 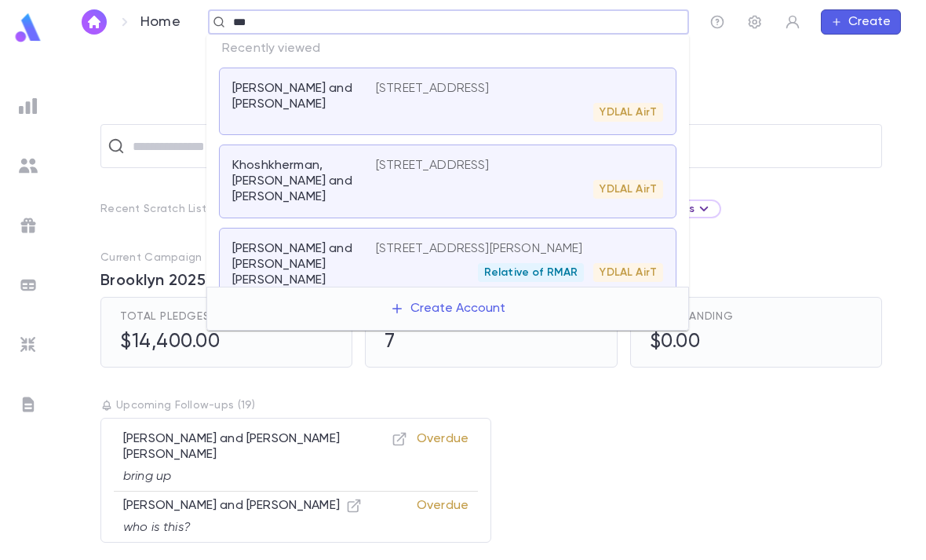 What do you see at coordinates (28, 225) in the screenshot?
I see `img: campaigns_grey.99e729a5f7ee94e3726e6486bddda8f1.svg` at bounding box center [28, 225].